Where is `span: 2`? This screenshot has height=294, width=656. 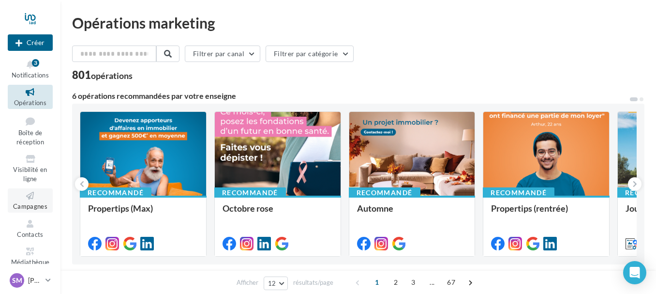
span: 2 is located at coordinates (396, 282).